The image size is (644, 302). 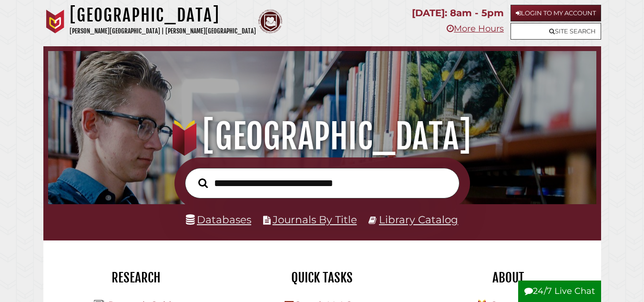 What do you see at coordinates (218, 220) in the screenshot?
I see `a: Databases` at bounding box center [218, 220].